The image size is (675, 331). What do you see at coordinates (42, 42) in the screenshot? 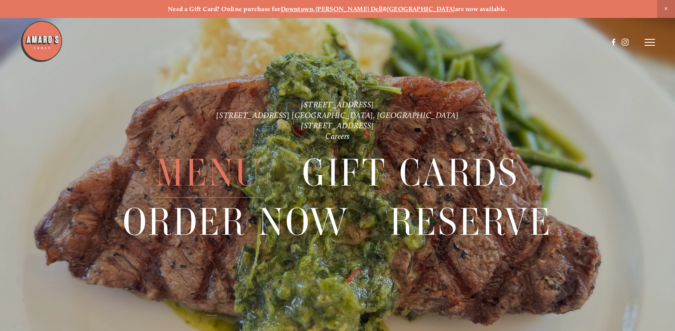
I see `img: Amaro's Table` at bounding box center [42, 42].